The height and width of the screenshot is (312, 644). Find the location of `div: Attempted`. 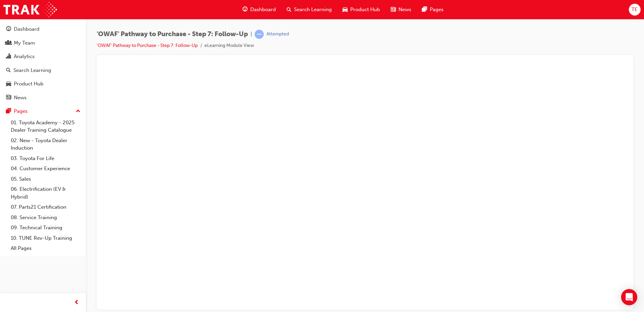

div: Attempted is located at coordinates (278, 34).